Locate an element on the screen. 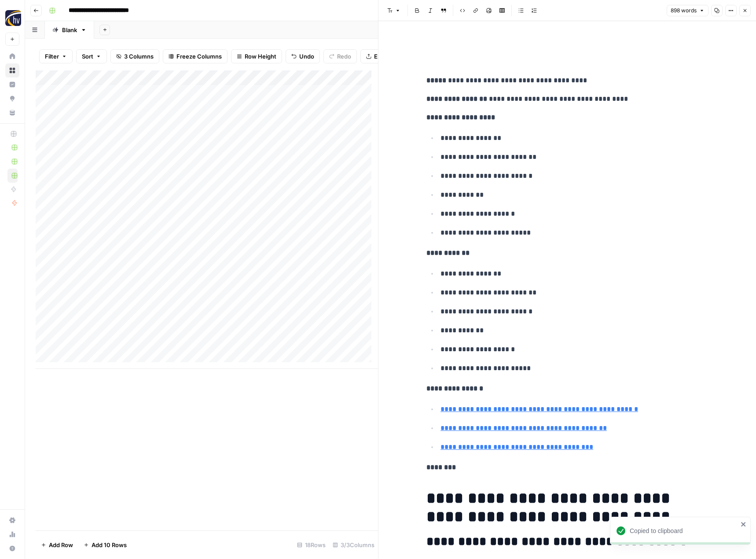 Image resolution: width=756 pixels, height=559 pixels. button: Freeze Columns is located at coordinates (195, 56).